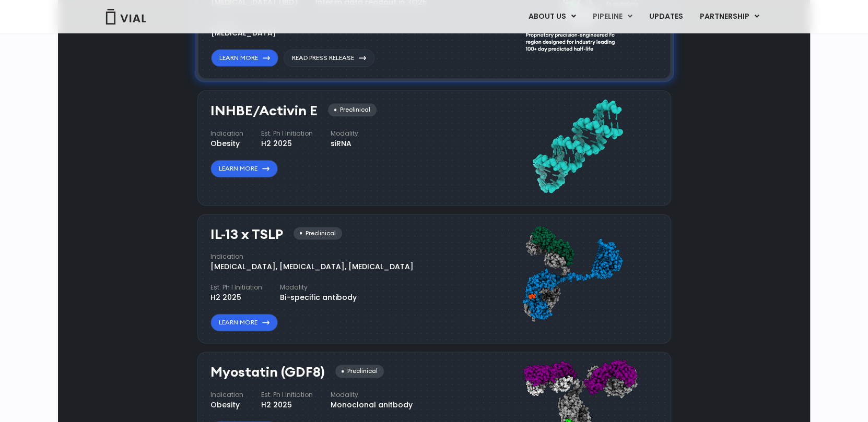 This screenshot has width=868, height=422. I want to click on div: Bi-specific antibody, so click(318, 298).